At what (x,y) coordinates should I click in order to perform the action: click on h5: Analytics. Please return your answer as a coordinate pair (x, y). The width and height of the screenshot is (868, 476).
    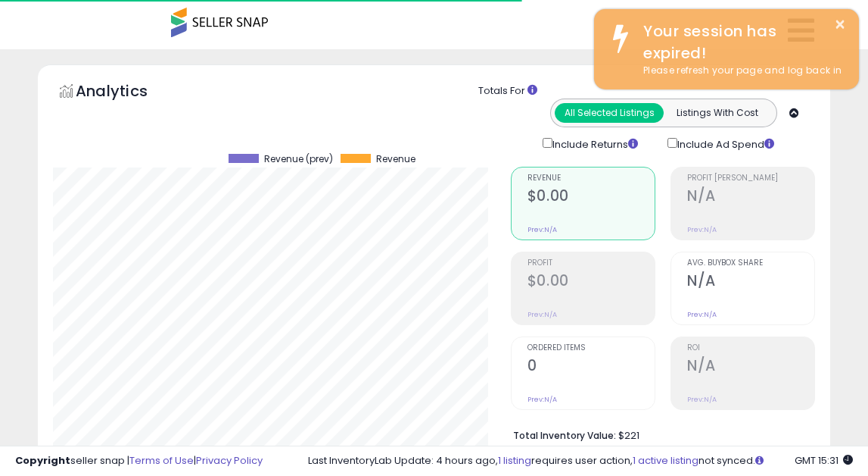
    Looking at the image, I should click on (127, 93).